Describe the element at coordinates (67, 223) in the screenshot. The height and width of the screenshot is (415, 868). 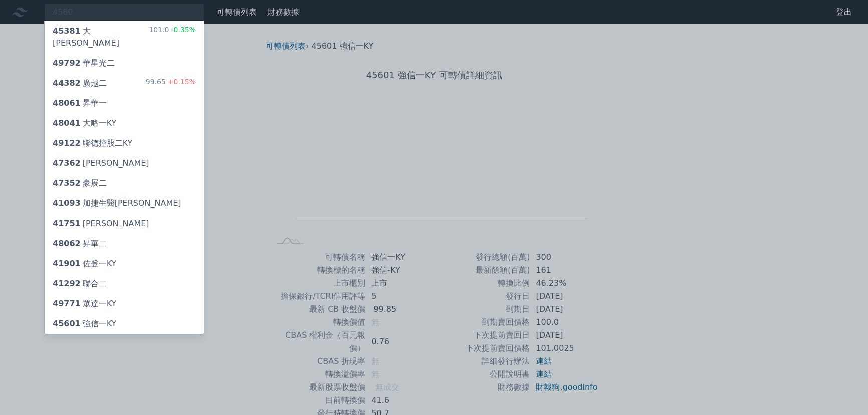
I see `span: 41751` at that location.